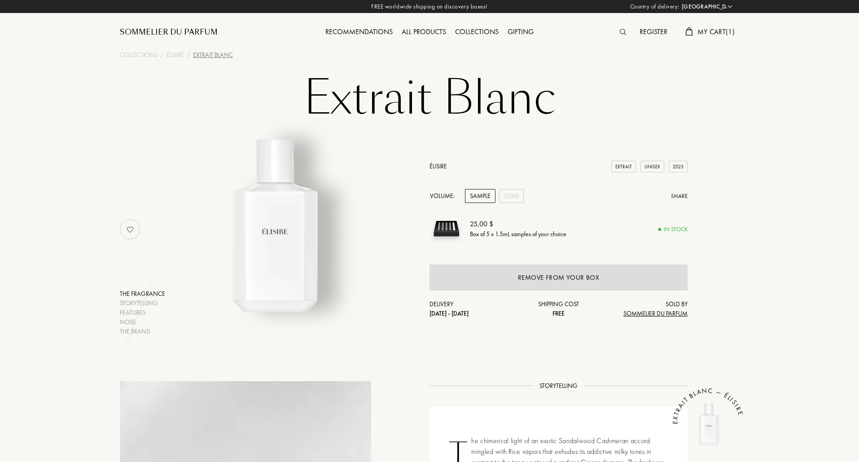 This screenshot has width=859, height=462. I want to click on div: 2023, so click(678, 167).